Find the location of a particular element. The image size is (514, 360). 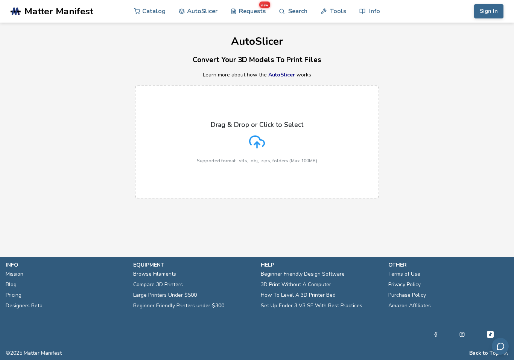

p: help is located at coordinates (321, 265).